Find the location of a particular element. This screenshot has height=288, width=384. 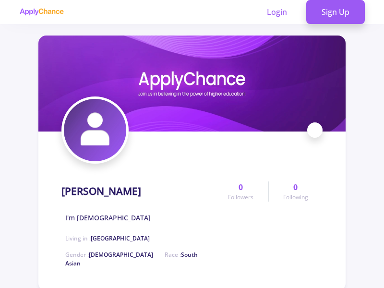

span: South Asian is located at coordinates (131, 258).